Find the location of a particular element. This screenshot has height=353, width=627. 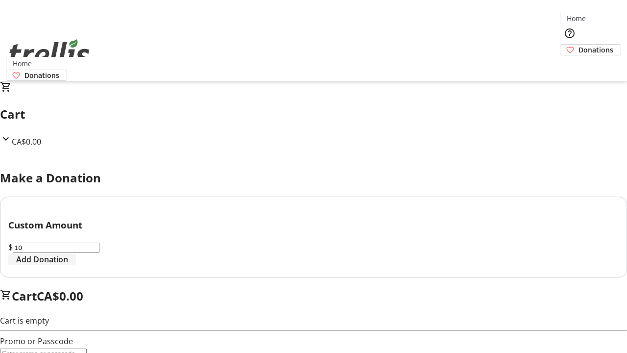

button: Add Donation is located at coordinates (42, 259).